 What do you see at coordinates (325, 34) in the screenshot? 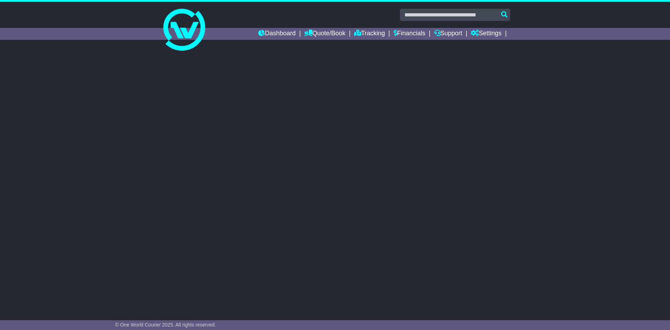
I see `a: Quote/Book` at bounding box center [325, 34].